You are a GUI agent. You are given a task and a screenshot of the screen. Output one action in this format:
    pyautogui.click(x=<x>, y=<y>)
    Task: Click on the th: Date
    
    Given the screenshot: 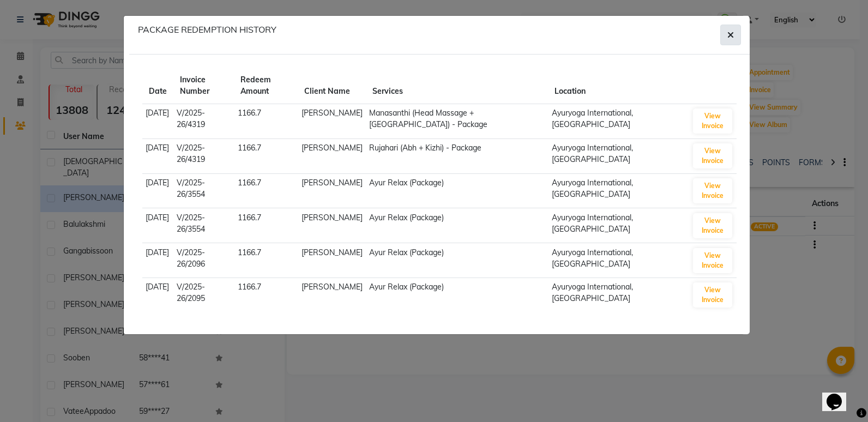 What is the action you would take?
    pyautogui.click(x=158, y=86)
    